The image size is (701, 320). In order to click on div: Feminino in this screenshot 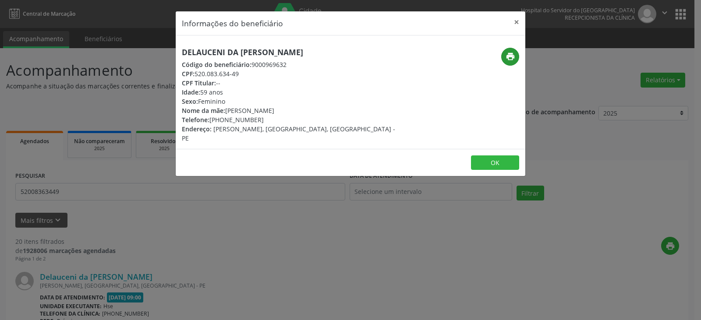, I will do `click(292, 101)`.